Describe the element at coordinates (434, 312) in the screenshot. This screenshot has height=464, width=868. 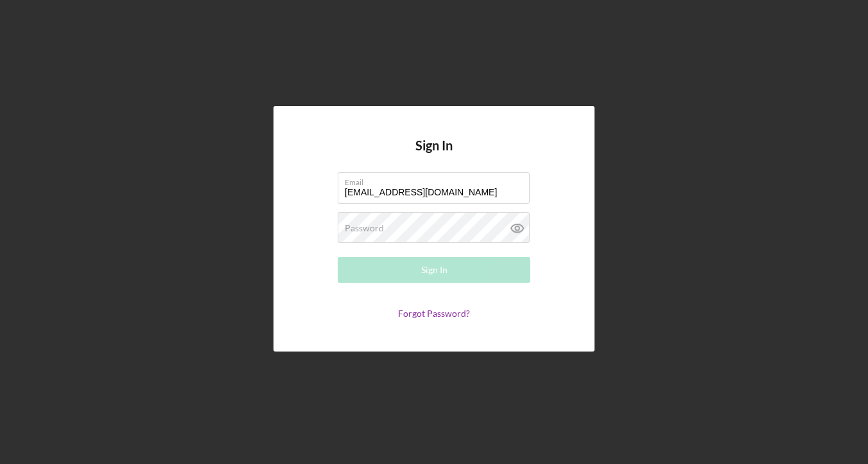
I see `a: Forgot Password?` at that location.